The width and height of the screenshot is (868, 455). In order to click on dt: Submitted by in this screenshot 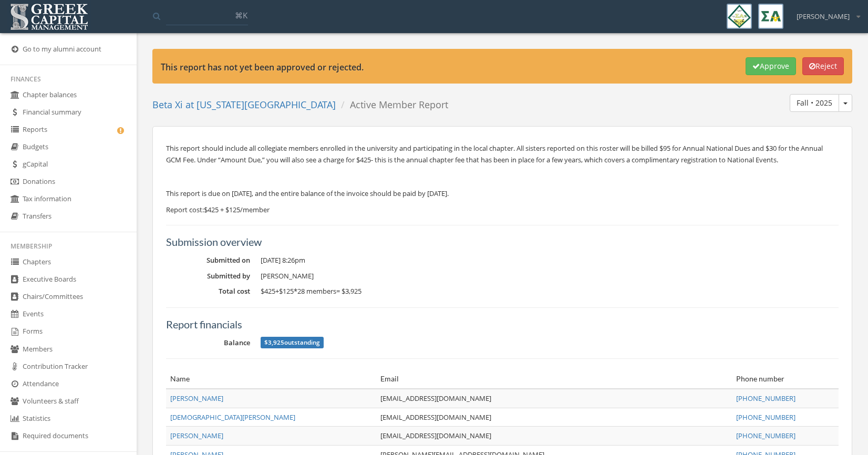, I will do `click(208, 275)`.